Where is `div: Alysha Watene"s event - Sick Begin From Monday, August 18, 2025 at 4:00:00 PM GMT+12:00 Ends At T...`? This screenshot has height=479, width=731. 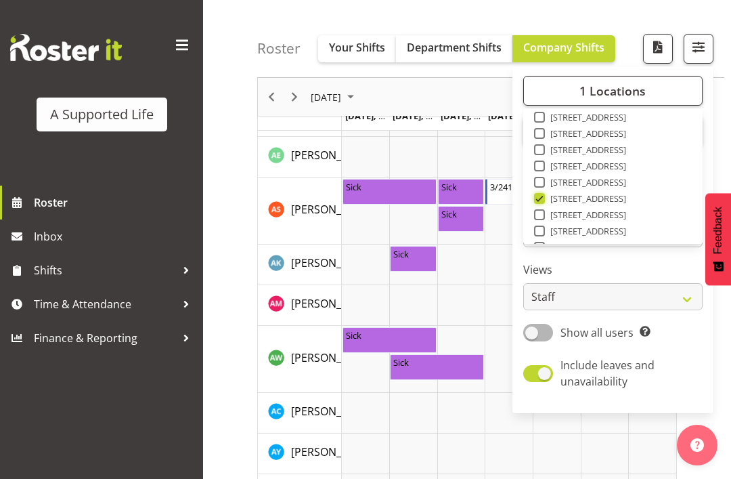
div: Alysha Watene"s event - Sick Begin From Monday, August 18, 2025 at 4:00:00 PM GMT+12:00 Ends At T... is located at coordinates (389, 340).